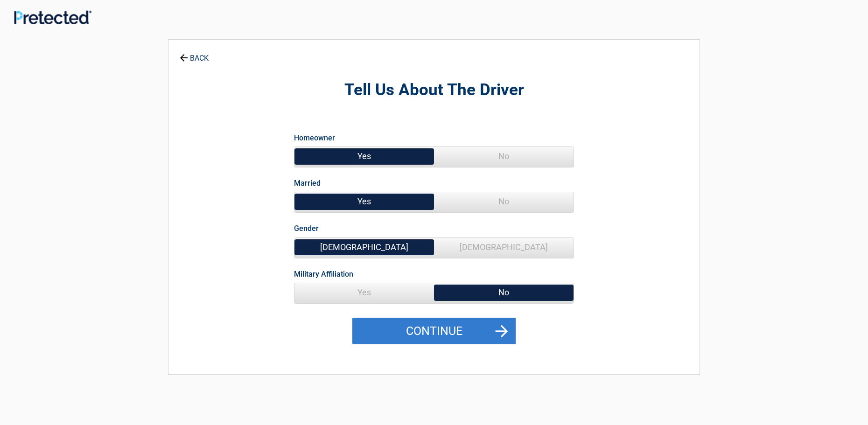  I want to click on label: Married, so click(307, 183).